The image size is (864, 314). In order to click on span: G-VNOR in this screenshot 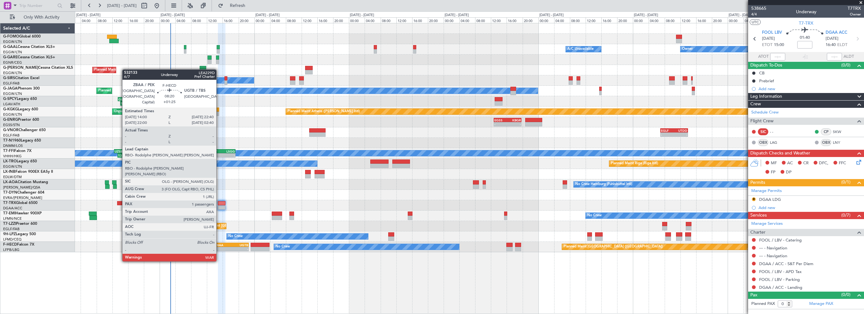, I will do `click(11, 130)`.